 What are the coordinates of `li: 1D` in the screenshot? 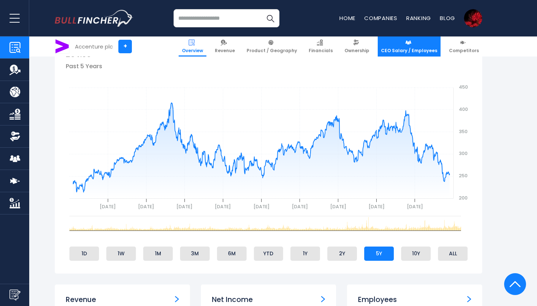 It's located at (84, 254).